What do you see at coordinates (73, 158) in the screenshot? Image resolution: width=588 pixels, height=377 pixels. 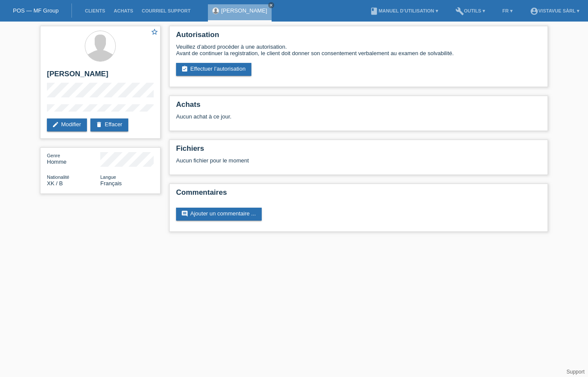 I see `div: Homme` at bounding box center [73, 158].